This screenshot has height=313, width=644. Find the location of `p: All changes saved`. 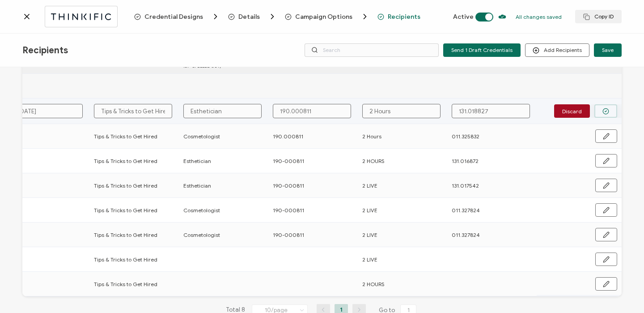

p: All changes saved is located at coordinates (539, 16).